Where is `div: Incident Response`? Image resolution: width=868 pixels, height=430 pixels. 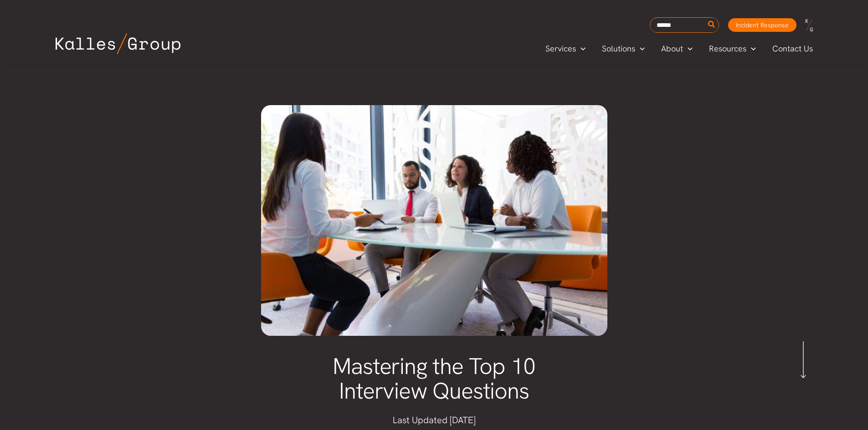 div: Incident Response is located at coordinates (763, 25).